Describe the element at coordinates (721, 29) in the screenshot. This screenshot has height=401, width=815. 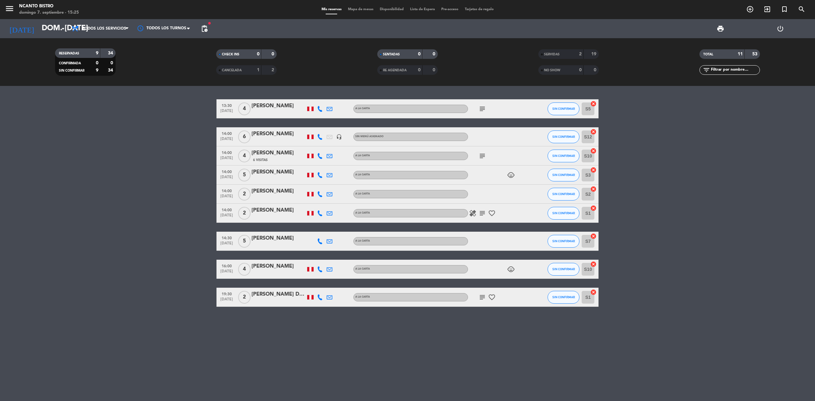
I see `span: print` at that location.